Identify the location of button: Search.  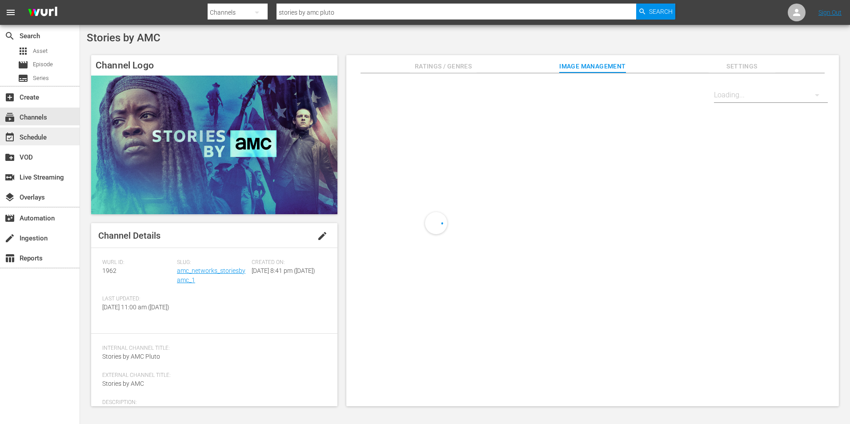
(656, 12).